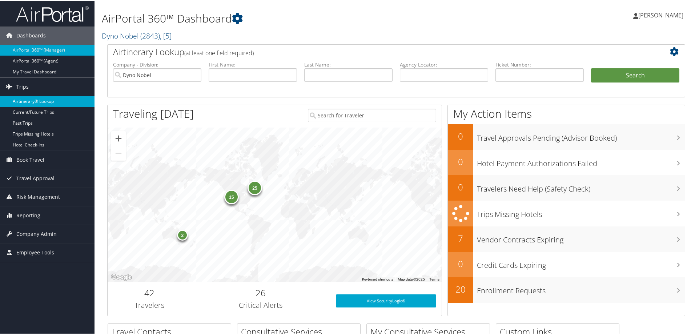  What do you see at coordinates (566, 136) in the screenshot?
I see `a: 0Travel Approvals Pending (Advisor Booked)` at bounding box center [566, 136].